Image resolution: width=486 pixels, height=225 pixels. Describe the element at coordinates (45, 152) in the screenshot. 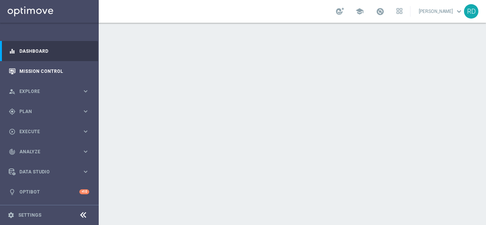

I see `div: Analyze` at that location.